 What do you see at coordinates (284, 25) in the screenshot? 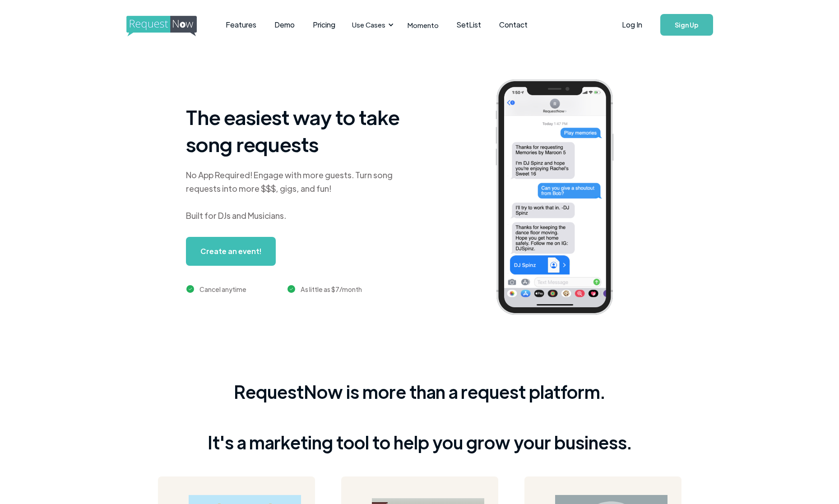
I see `a: Demo` at bounding box center [284, 25].